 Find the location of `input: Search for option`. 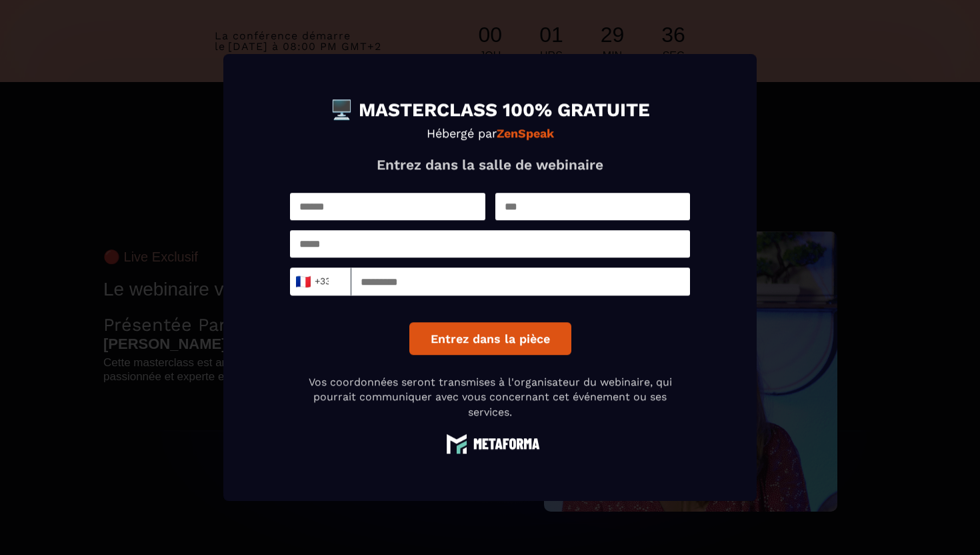

input: Search for option is located at coordinates (334, 281).